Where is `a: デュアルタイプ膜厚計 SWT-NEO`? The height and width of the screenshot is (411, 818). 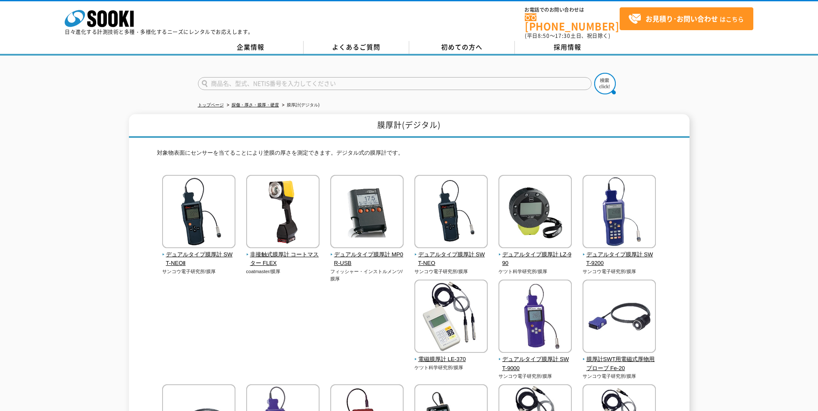
a: デュアルタイプ膜厚計 SWT-NEO is located at coordinates (451, 255).